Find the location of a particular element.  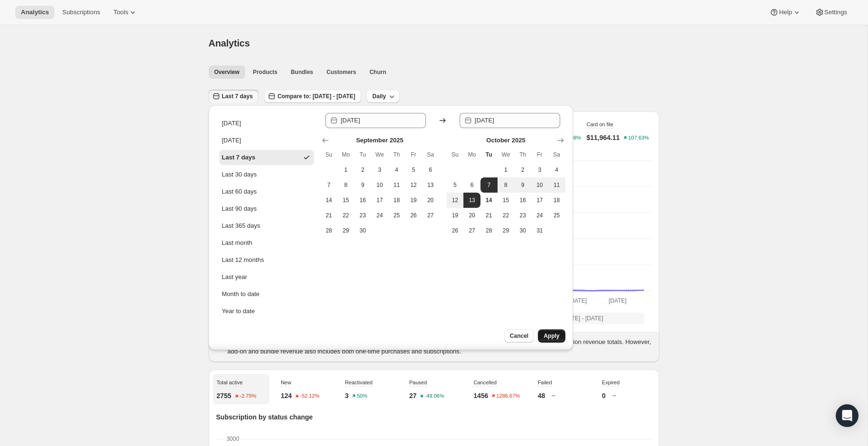

button: Settings is located at coordinates (832, 12).